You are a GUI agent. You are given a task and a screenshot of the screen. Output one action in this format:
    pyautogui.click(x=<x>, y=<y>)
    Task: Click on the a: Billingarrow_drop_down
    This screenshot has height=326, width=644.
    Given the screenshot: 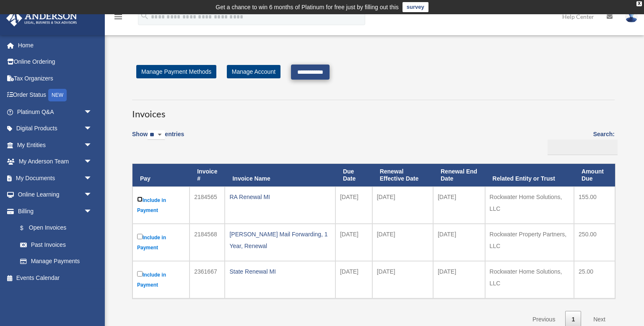 What is the action you would take?
    pyautogui.click(x=53, y=211)
    